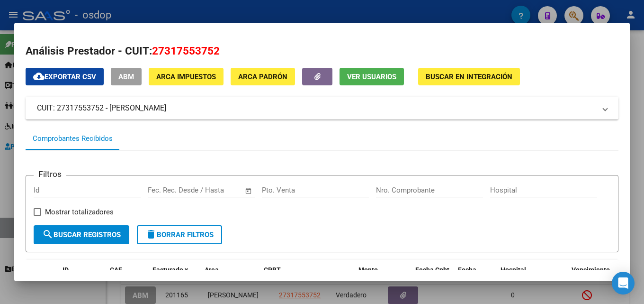 The width and height of the screenshot is (644, 304). I want to click on mat-icon: cloud_download, so click(39, 76).